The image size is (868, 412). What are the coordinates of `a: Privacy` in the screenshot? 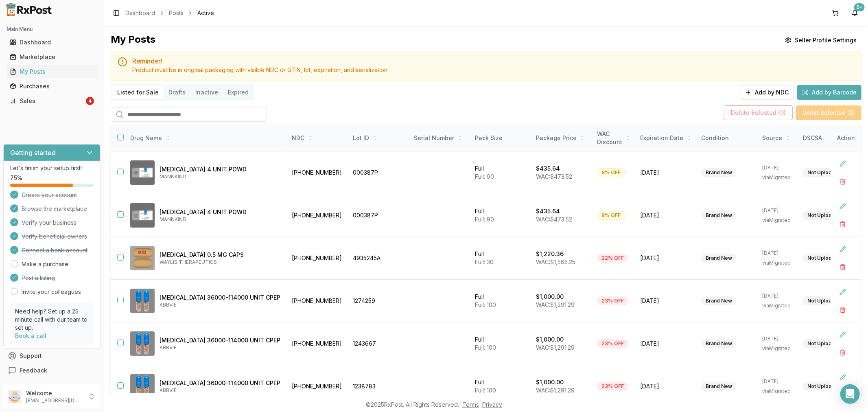 It's located at (492, 404).